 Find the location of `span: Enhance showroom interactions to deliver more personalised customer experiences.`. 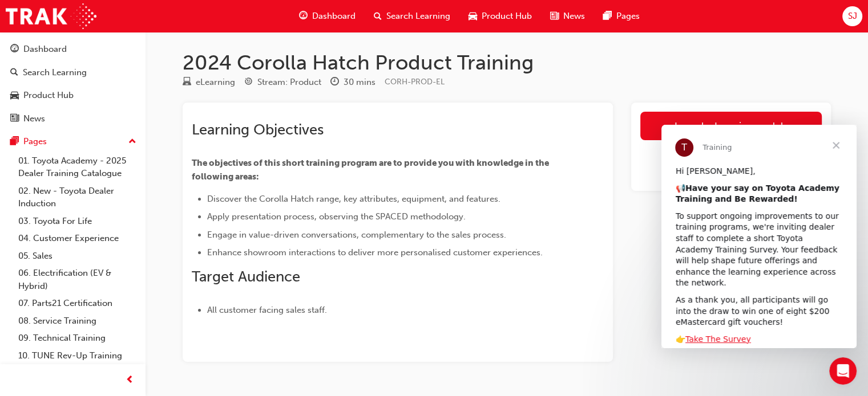

span: Enhance showroom interactions to deliver more personalised customer experiences. is located at coordinates (375, 252).